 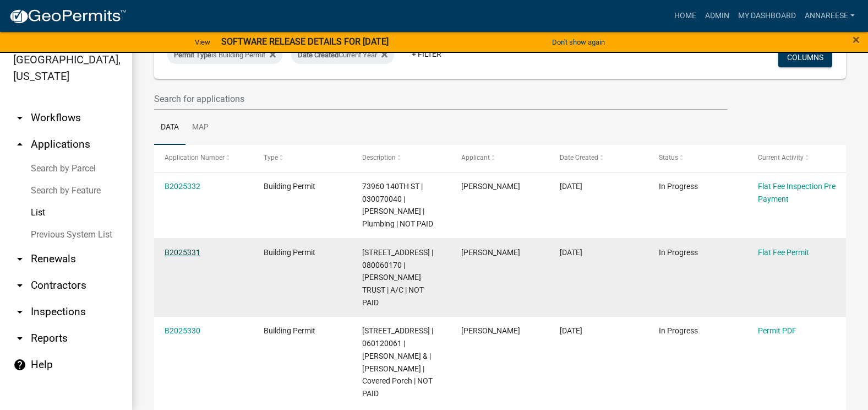 I want to click on datatable-header-cell: Description, so click(x=401, y=158).